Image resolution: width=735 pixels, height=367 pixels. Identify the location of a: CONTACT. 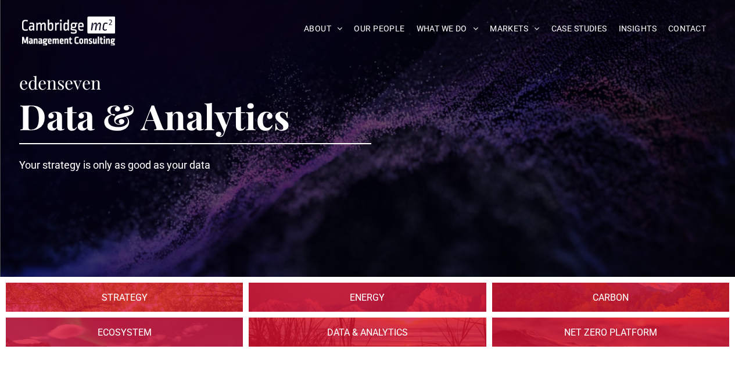
(687, 28).